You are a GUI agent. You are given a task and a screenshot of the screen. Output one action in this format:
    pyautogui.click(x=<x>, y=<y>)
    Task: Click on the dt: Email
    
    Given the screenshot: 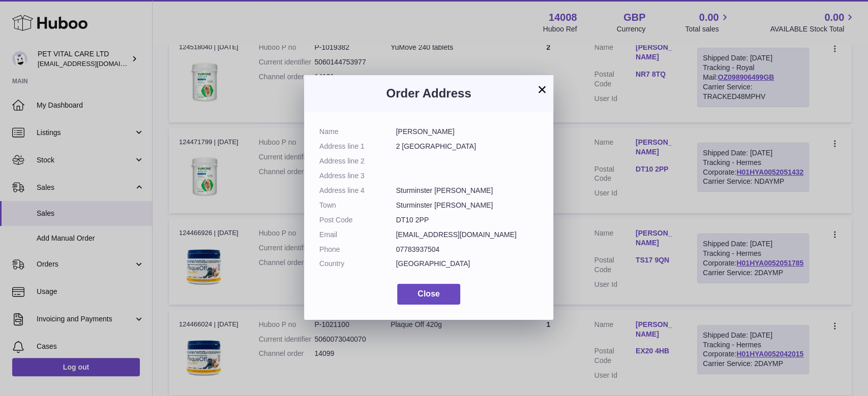 What is the action you would take?
    pyautogui.click(x=358, y=234)
    